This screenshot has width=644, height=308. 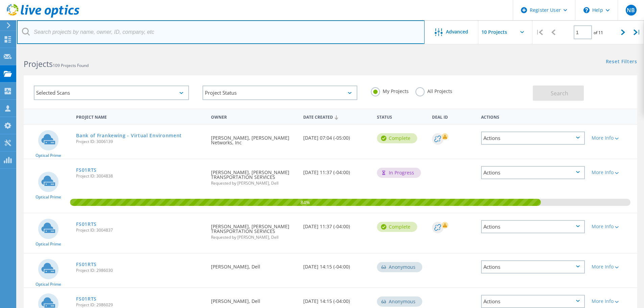 I want to click on div: Selected Scans, so click(x=111, y=93).